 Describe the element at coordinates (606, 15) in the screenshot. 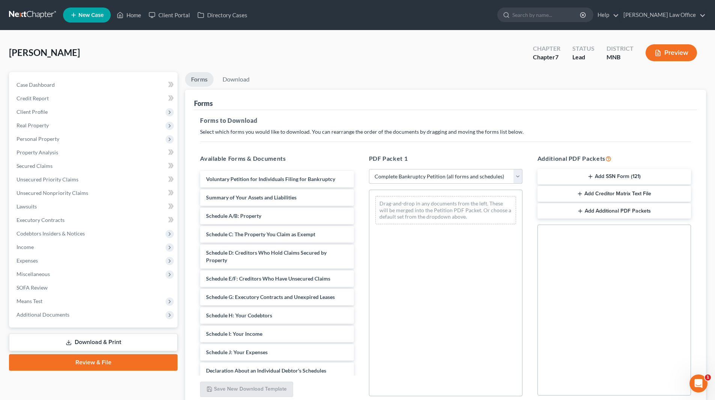

I see `a: Help` at that location.